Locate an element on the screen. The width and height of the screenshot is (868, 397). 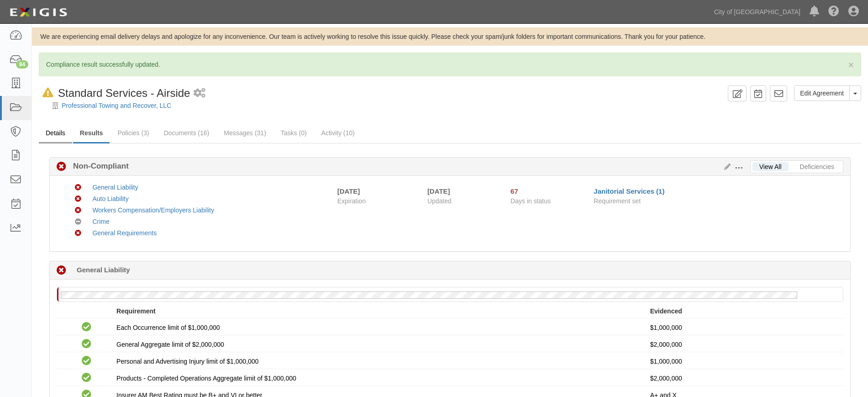
a: Tasks (0) is located at coordinates (293, 133).